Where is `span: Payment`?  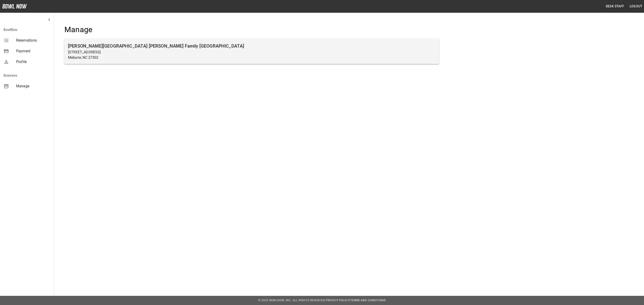 span: Payment is located at coordinates (33, 51).